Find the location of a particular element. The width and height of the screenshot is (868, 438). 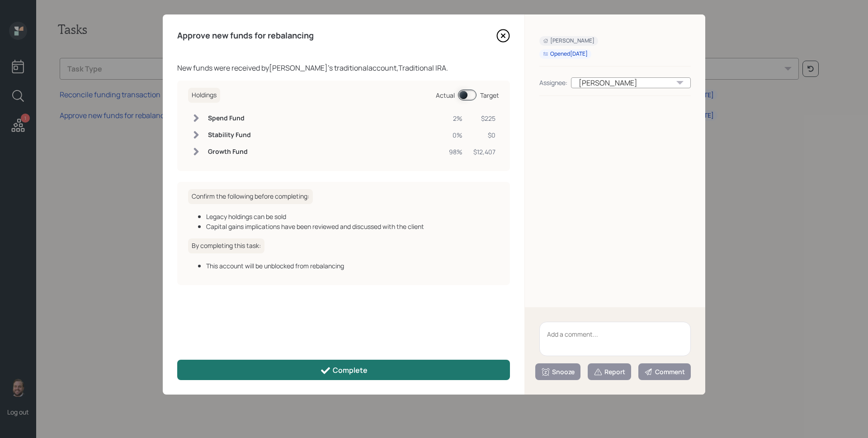

div: Report is located at coordinates (610, 371).